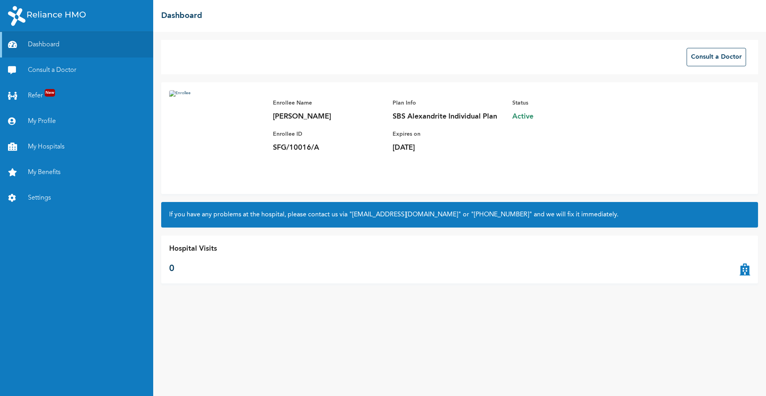 Image resolution: width=766 pixels, height=396 pixels. What do you see at coordinates (193, 268) in the screenshot?
I see `p: 0` at bounding box center [193, 268].